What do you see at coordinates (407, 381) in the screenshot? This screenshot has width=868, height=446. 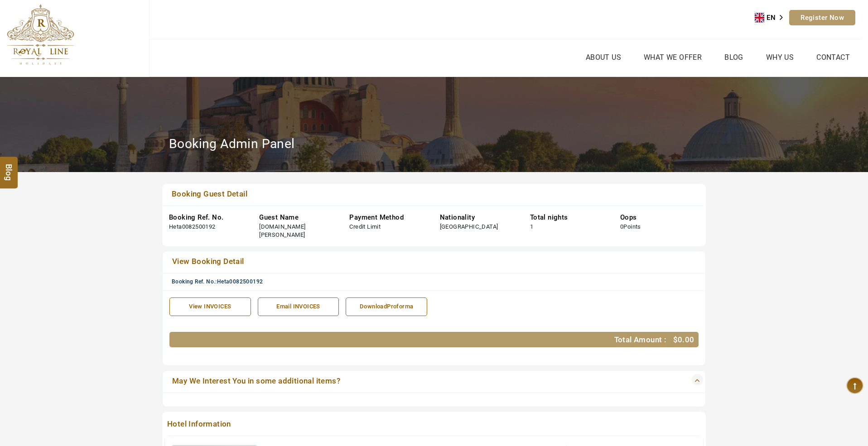 I see `a: May We Interest You in some additional items?` at bounding box center [407, 381].